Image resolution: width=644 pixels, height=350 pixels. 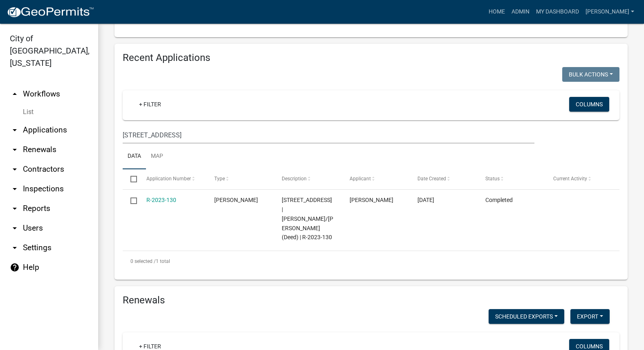 What do you see at coordinates (376, 179) in the screenshot?
I see `datatable-header-cell: Applicant` at bounding box center [376, 179].